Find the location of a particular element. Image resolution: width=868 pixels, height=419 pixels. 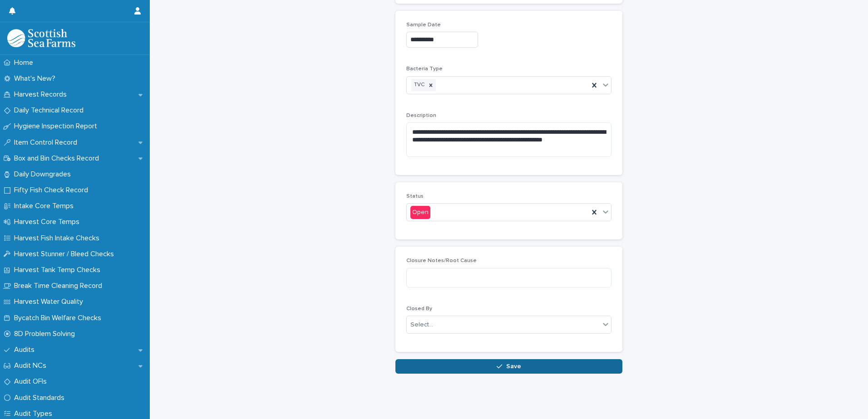

p: Audit Types is located at coordinates (35, 414).